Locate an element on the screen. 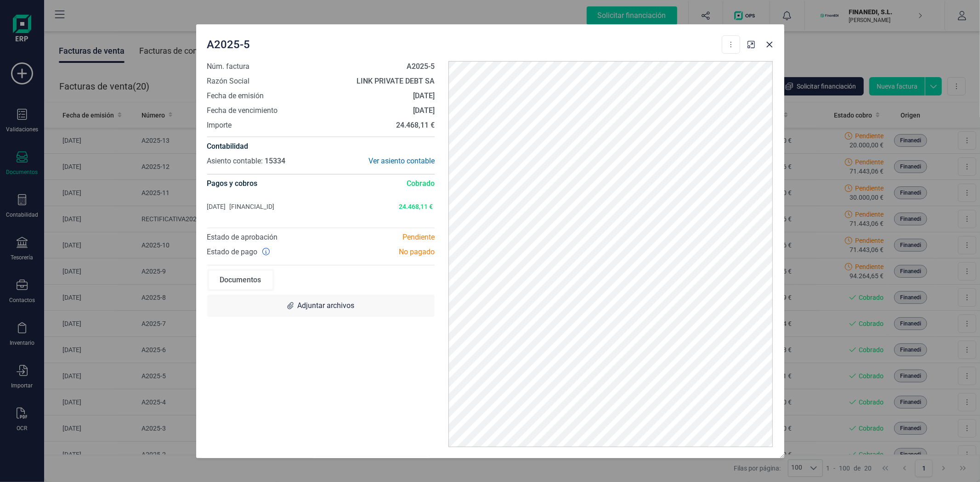 This screenshot has width=980, height=482. span: Adjuntar archivos is located at coordinates (325, 306).